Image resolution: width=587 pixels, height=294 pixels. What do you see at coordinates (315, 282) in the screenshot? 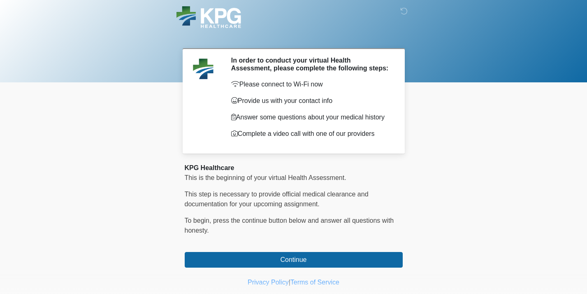
I see `a: Terms of Service` at bounding box center [315, 282].